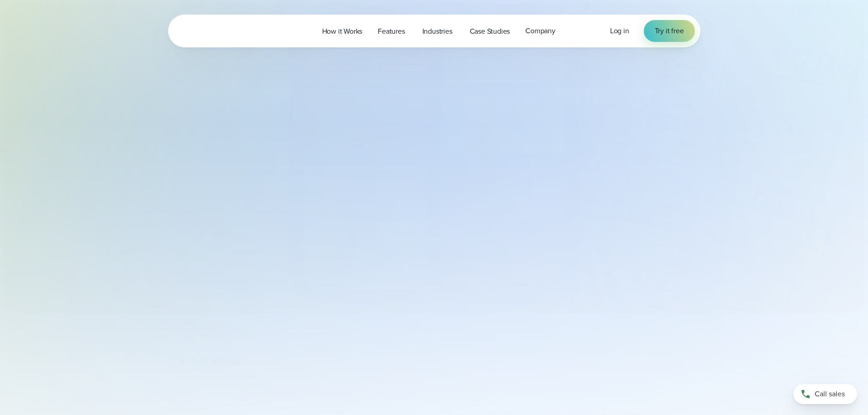  What do you see at coordinates (490, 31) in the screenshot?
I see `a: Case Studies` at bounding box center [490, 31].